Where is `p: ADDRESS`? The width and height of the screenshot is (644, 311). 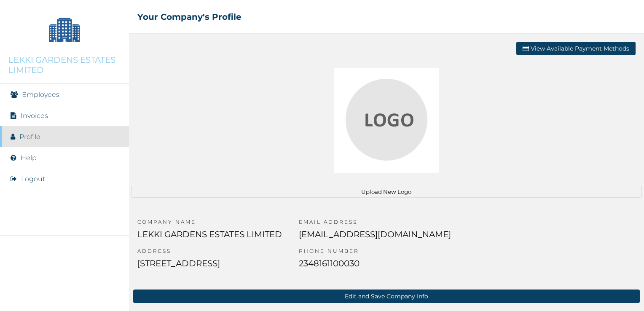
p: ADDRESS is located at coordinates (209, 253).